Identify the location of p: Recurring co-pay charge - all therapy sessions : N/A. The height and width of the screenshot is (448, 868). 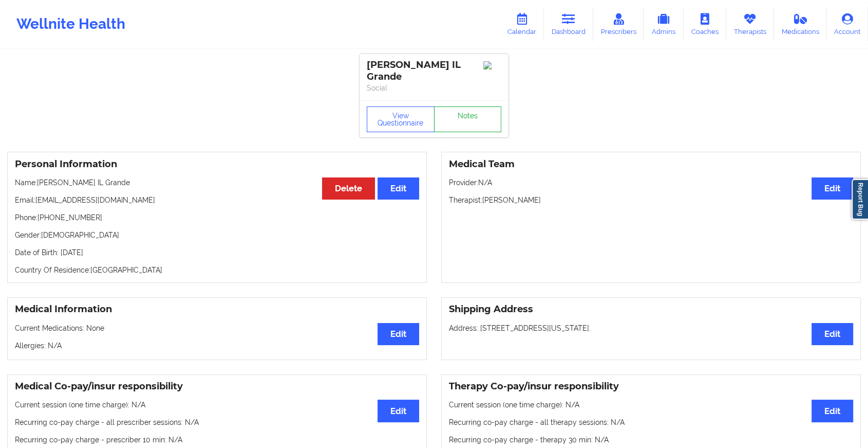
(650, 422).